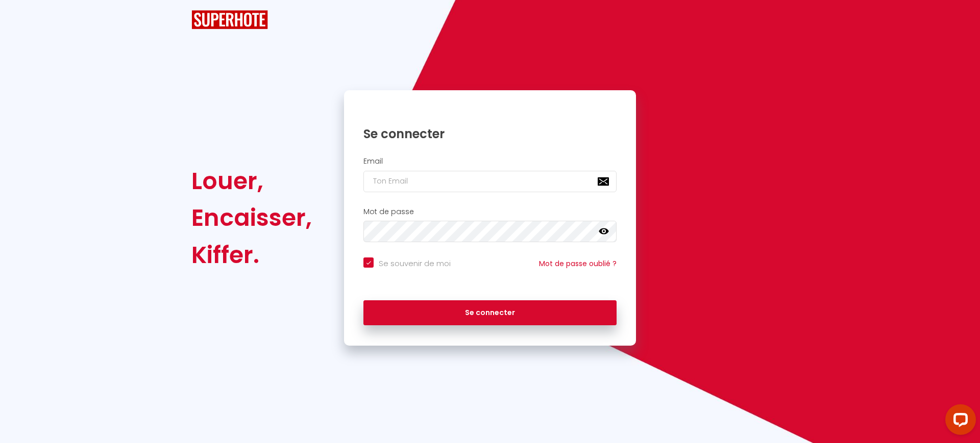  What do you see at coordinates (24, 20) in the screenshot?
I see `button: Open LiveChat chat widget` at bounding box center [24, 20].